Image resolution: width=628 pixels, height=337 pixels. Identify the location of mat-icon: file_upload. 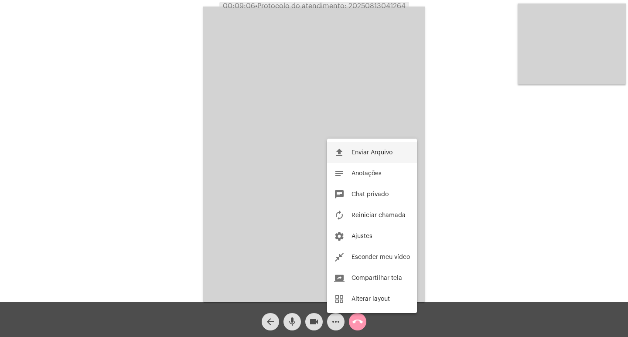
(339, 153).